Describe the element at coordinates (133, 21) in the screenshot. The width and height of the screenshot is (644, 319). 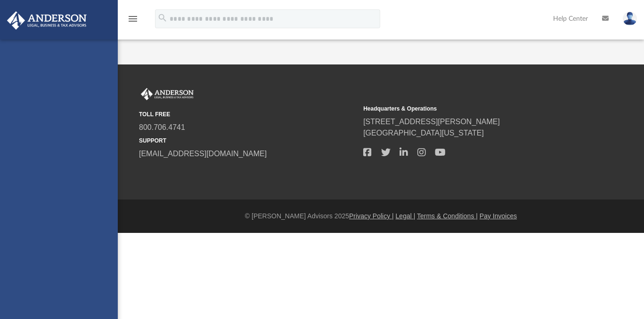
I see `a: menu` at that location.